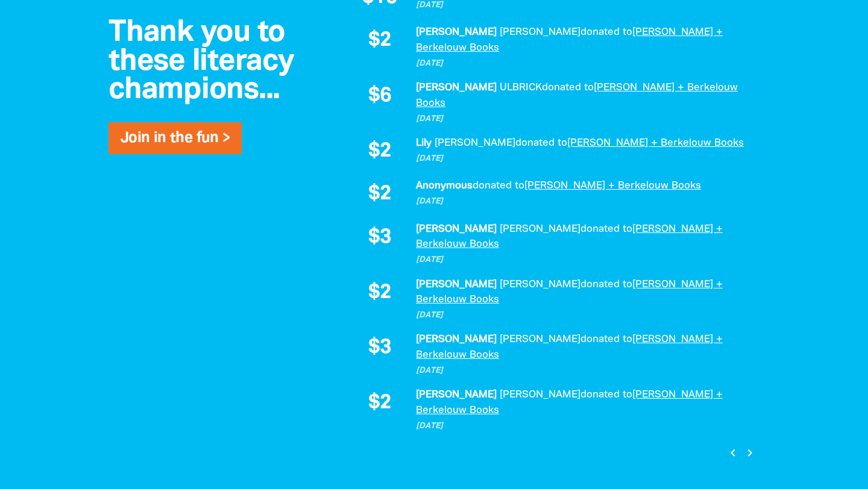 The height and width of the screenshot is (489, 868). Describe the element at coordinates (444, 186) in the screenshot. I see `em: Anonymous` at that location.